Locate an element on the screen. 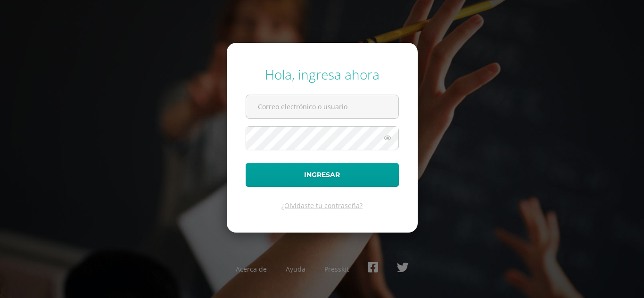 The image size is (644, 298). a: Presskit is located at coordinates (337, 269).